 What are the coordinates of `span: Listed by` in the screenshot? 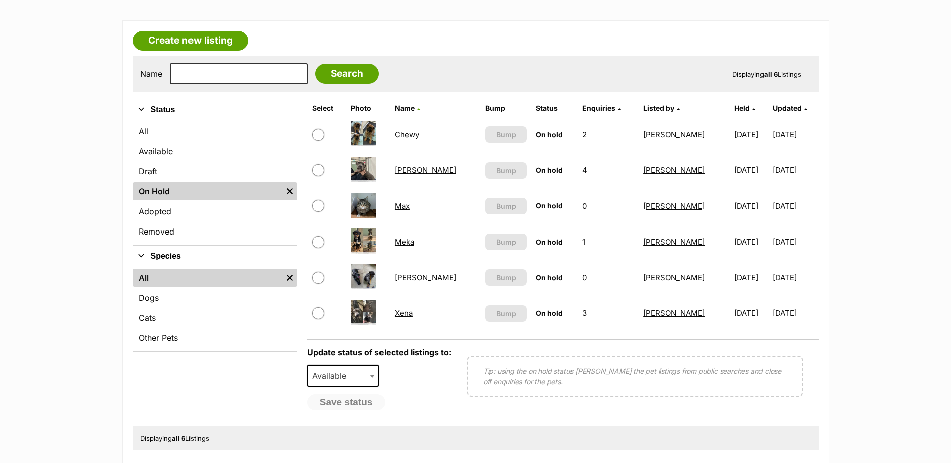 It's located at (659, 108).